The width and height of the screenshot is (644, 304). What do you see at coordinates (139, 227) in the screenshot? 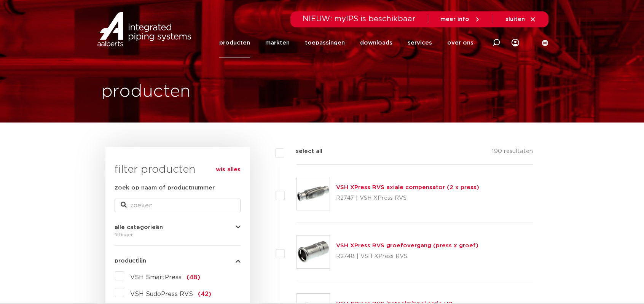
I see `span: alle categorieën` at bounding box center [139, 227].